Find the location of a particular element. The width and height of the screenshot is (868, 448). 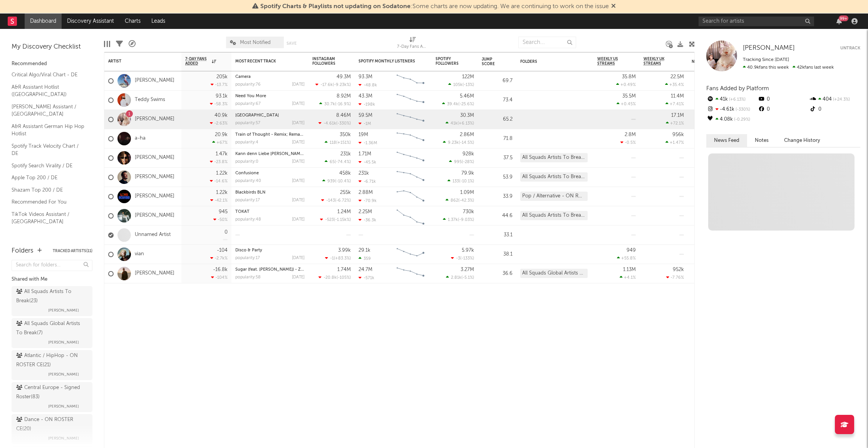

a: Discovery Assistant is located at coordinates (90, 22).